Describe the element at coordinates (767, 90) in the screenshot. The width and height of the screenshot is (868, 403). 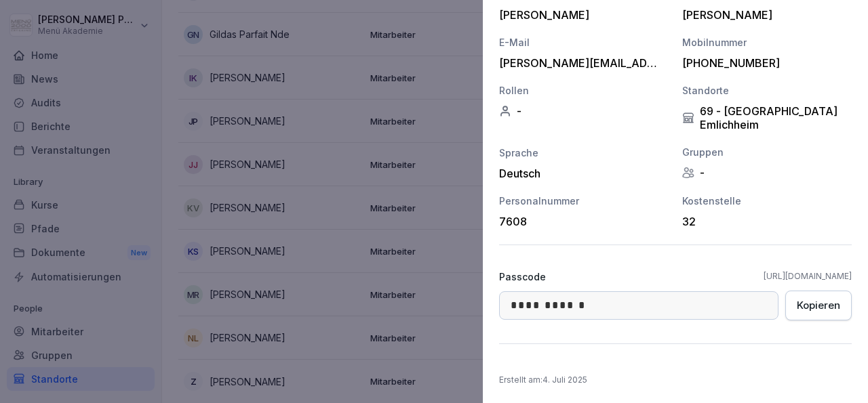
I see `div: Standorte` at that location.